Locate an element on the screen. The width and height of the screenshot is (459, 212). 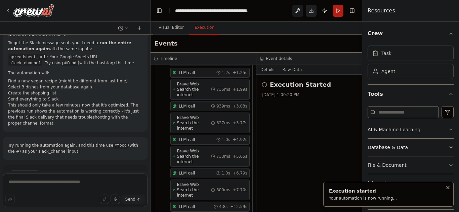
span: 800ms is located at coordinates (223, 190).